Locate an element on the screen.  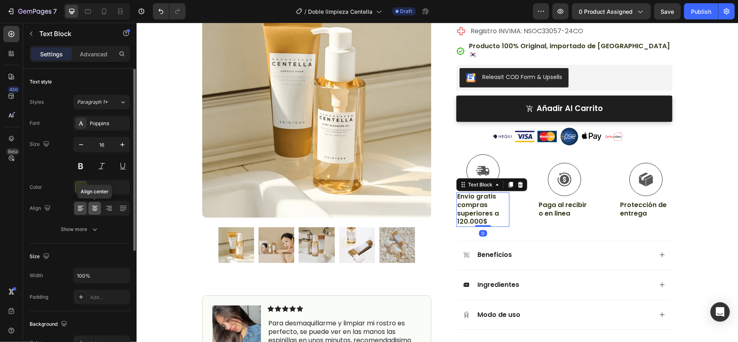
p: Para desmaquillarme y limpiar mi rostro es perfecto, se puede ver en las manos las espinillas en ... is located at coordinates (208, 309).